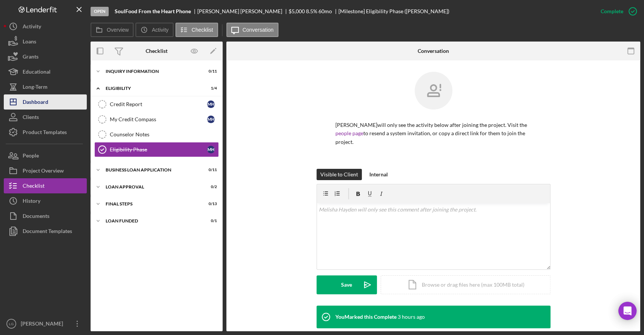 This screenshot has height=335, width=644. What do you see at coordinates (202, 30) in the screenshot?
I see `label: Checklist` at bounding box center [202, 30].